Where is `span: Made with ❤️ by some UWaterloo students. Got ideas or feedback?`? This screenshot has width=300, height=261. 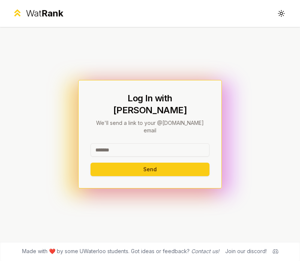
span: Made with ❤️ by some UWaterloo students. Got ideas or feedback? is located at coordinates (120, 251).